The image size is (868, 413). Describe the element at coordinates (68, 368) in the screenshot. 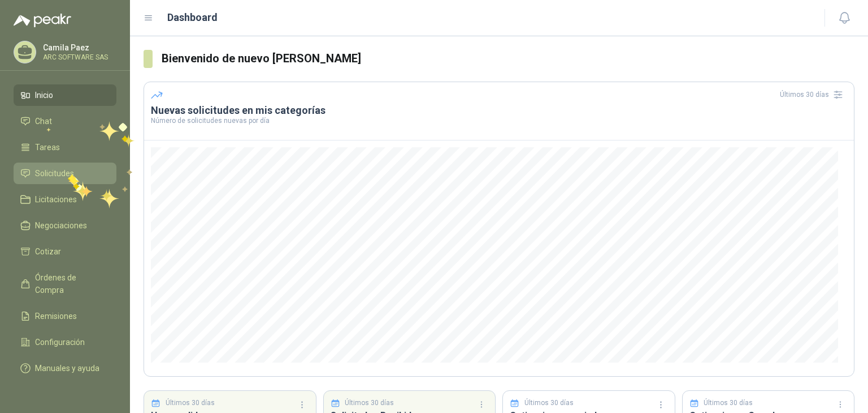

I see `span: Manuales y ayuda` at that location.